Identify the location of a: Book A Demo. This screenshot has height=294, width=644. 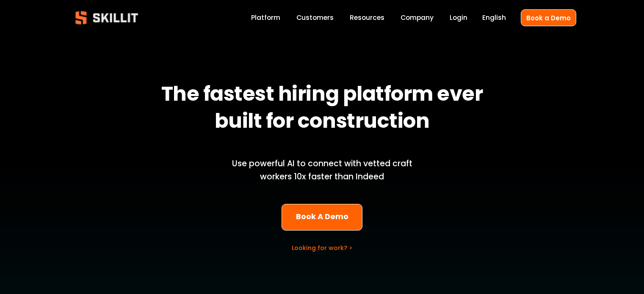
(322, 217).